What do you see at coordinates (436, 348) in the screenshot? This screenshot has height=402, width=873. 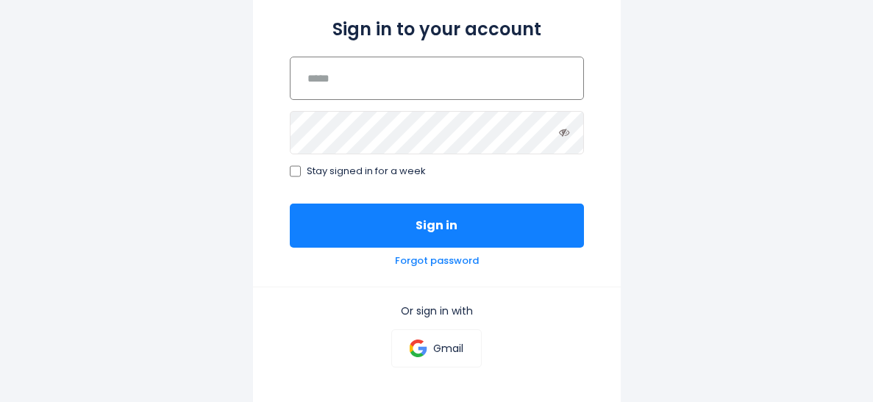 I see `a: Gmail` at bounding box center [436, 348].